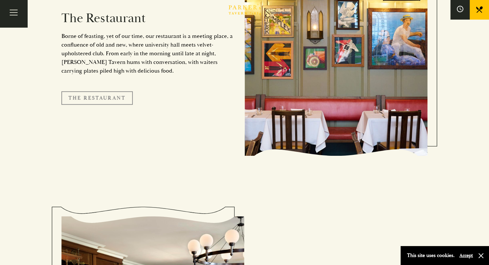 Image resolution: width=489 pixels, height=265 pixels. What do you see at coordinates (148, 18) in the screenshot?
I see `h2: The Restaurant` at bounding box center [148, 18].